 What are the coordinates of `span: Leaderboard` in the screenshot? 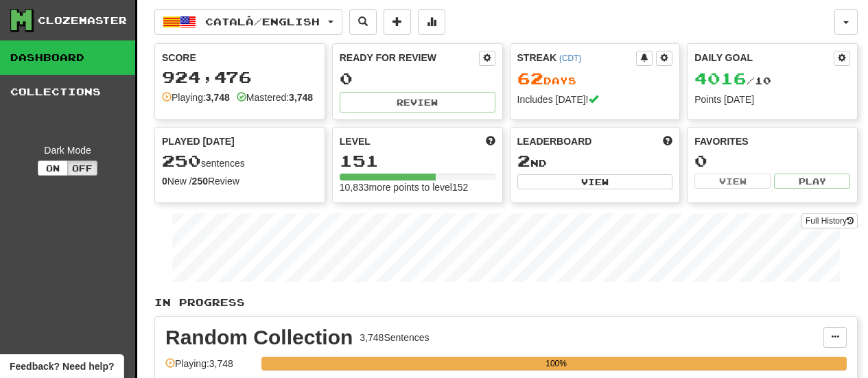 It's located at (554, 141).